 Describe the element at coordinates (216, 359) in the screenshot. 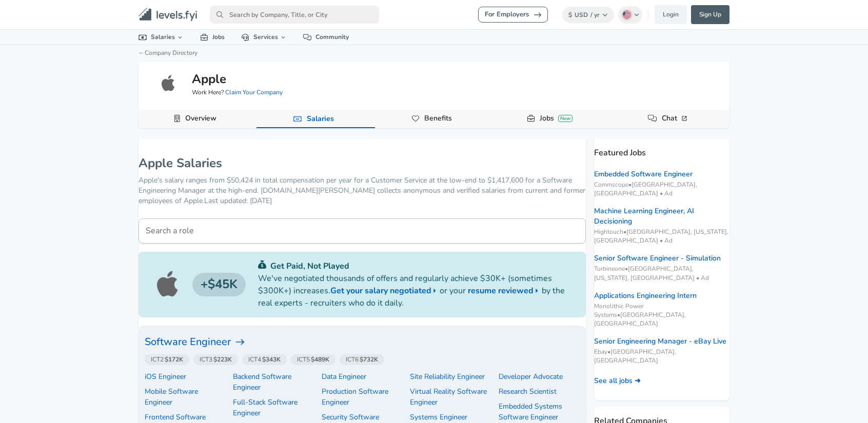

I see `span: ICT3` at that location.